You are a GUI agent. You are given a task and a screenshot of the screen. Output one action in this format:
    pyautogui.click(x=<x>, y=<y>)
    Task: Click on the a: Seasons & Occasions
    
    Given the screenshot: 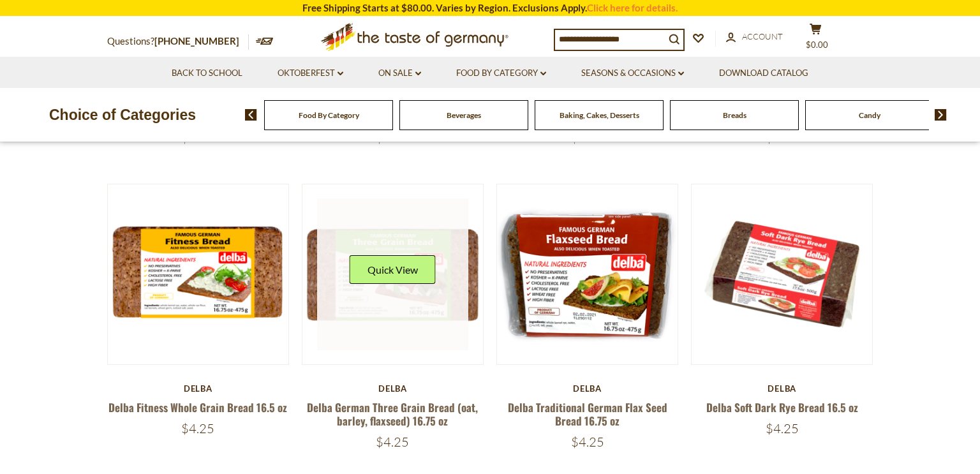 What is the action you would take?
    pyautogui.click(x=632, y=73)
    